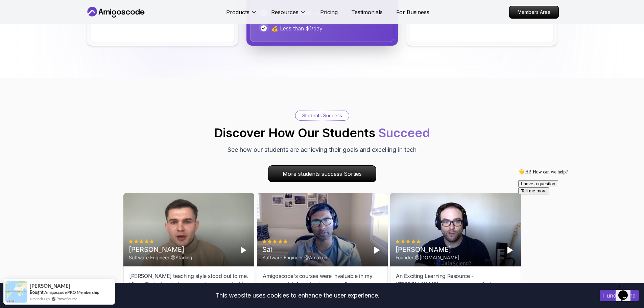 The width and height of the screenshot is (644, 308). Describe the element at coordinates (242, 15) in the screenshot. I see `button: Products` at that location.